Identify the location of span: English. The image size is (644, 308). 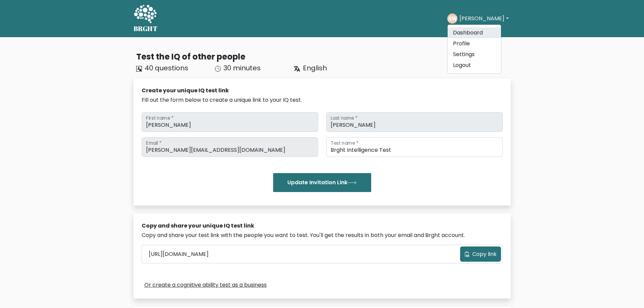
(315, 68).